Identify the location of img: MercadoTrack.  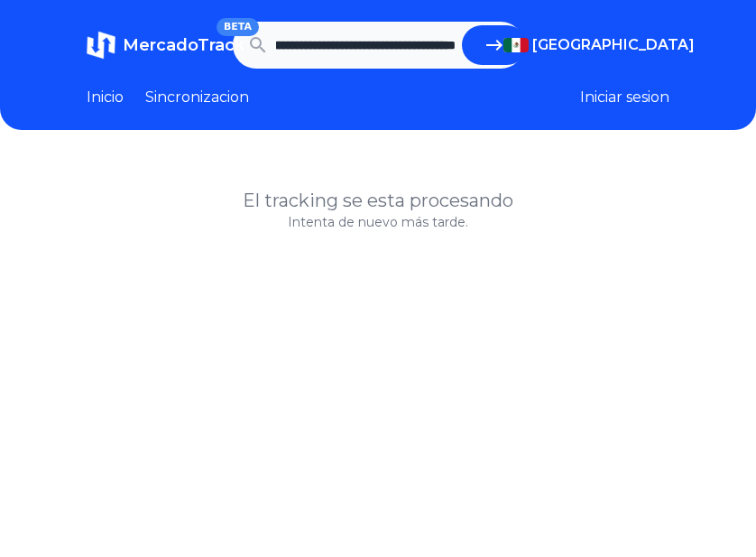
(101, 46).